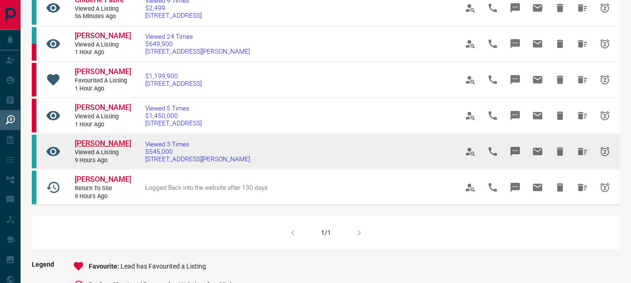 Image resolution: width=631 pixels, height=283 pixels. I want to click on span: $545,000, so click(198, 152).